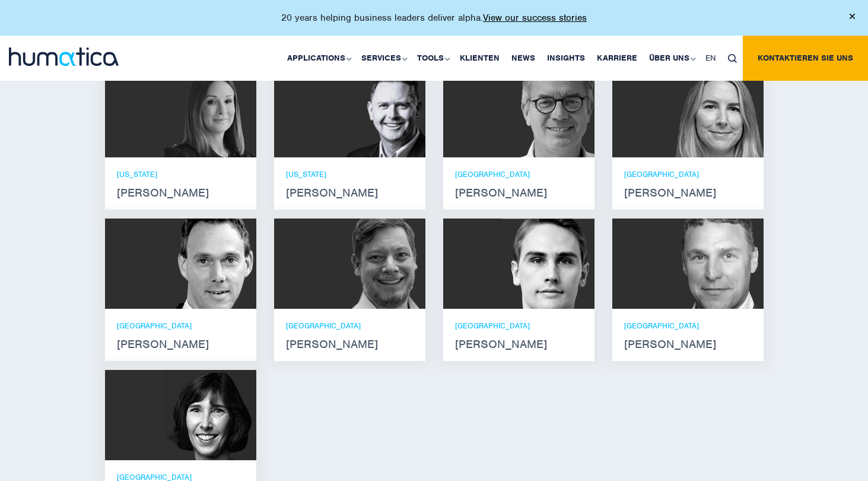 This screenshot has height=481, width=868. I want to click on img: Andreas Knobloch, so click(210, 264).